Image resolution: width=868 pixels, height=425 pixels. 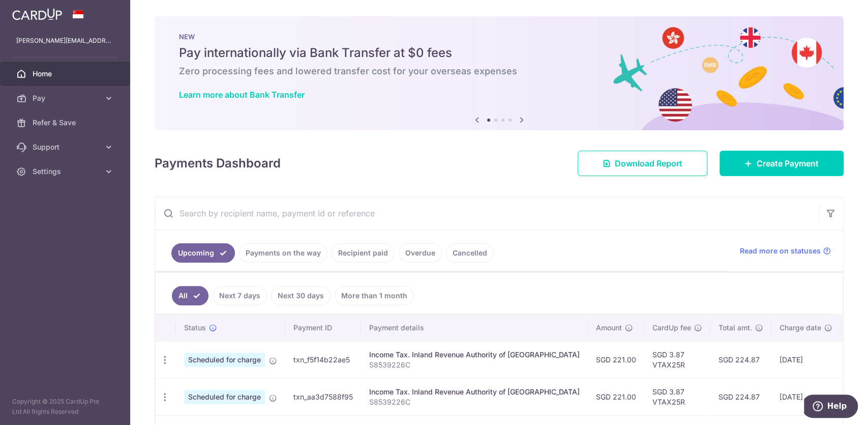 I want to click on span: Create Payment, so click(x=787, y=163).